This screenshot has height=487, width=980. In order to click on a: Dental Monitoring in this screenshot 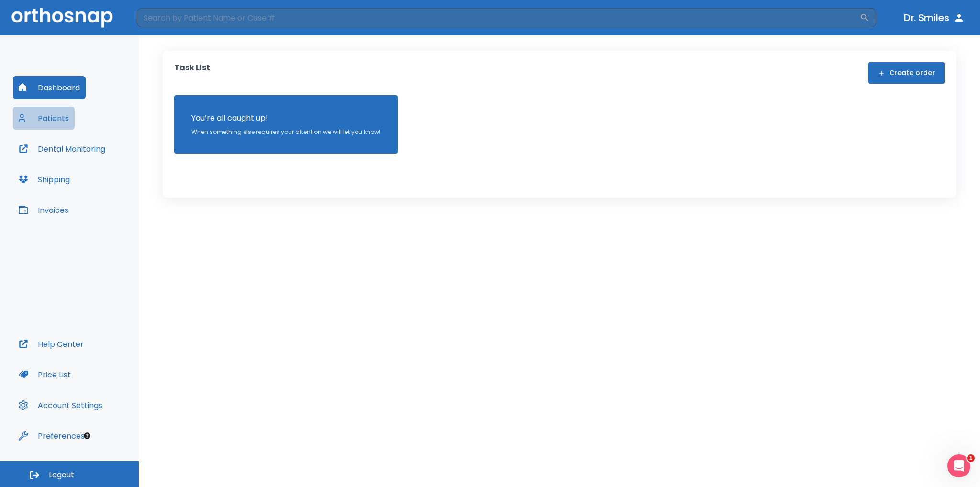, I will do `click(61, 149)`.